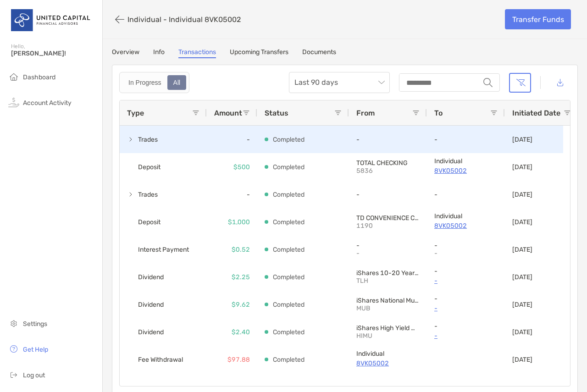 This screenshot has width=587, height=392. What do you see at coordinates (14, 374) in the screenshot?
I see `img: logout icon` at bounding box center [14, 374].